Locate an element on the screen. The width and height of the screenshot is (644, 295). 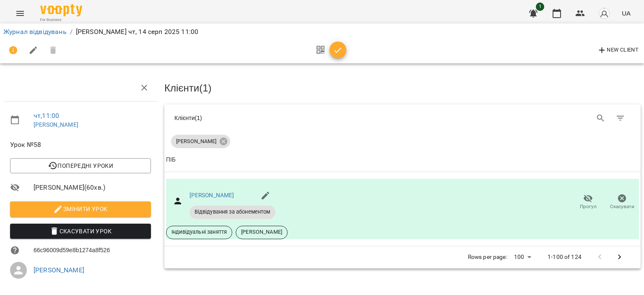
button: Змінити урок is located at coordinates (81, 209).